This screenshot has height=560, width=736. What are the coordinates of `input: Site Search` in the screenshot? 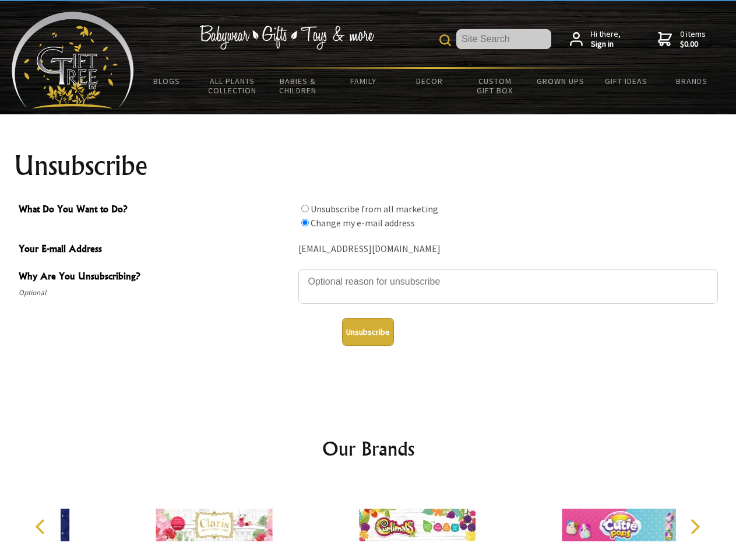 It's located at (504, 39).